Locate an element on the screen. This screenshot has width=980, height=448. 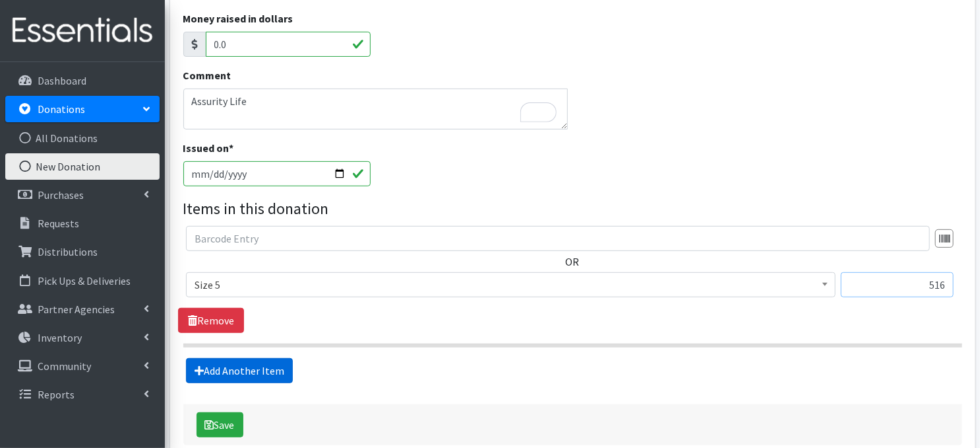
img: HumanEssentials is located at coordinates (83, 31).